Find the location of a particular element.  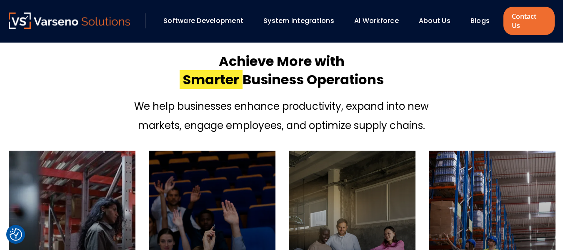

a: System Integrations is located at coordinates (299, 20).